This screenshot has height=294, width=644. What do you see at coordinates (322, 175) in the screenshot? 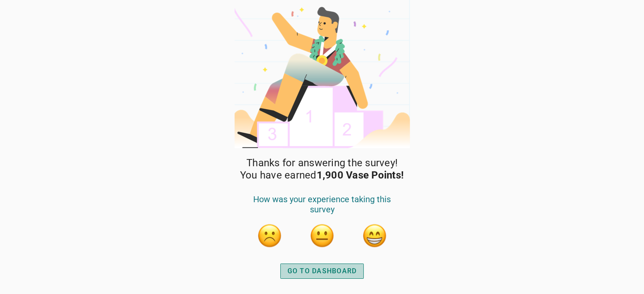
I see `span: You have earned` at bounding box center [322, 175].